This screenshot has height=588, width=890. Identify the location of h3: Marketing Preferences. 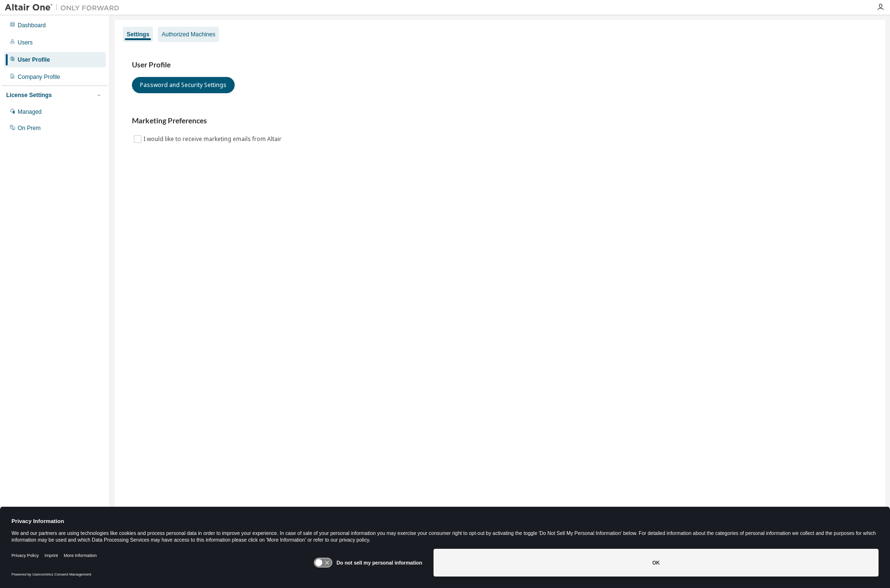
(500, 121).